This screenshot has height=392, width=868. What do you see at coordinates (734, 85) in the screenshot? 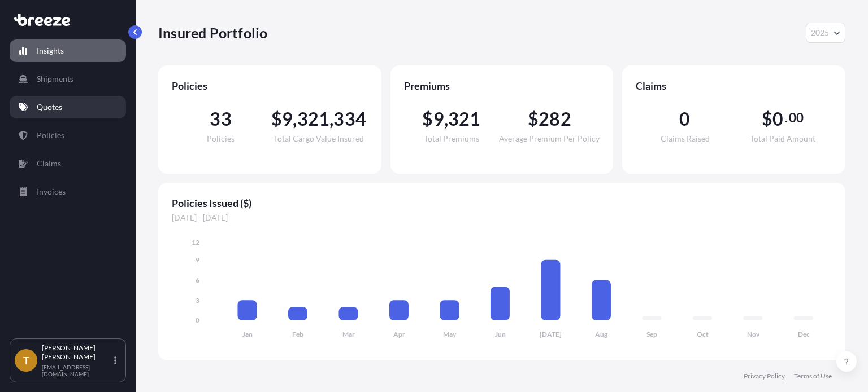
I see `span: Claims` at bounding box center [734, 85].